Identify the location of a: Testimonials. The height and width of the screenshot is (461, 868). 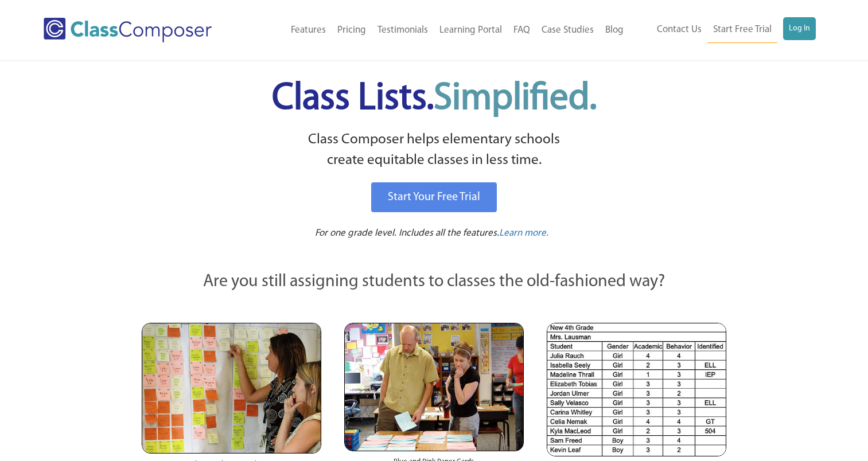
(403, 31).